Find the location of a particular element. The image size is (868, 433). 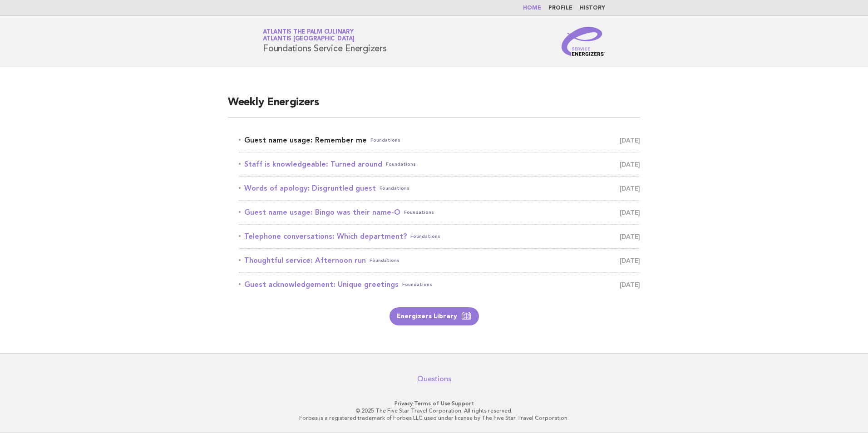

h1: Foundations Service Energizers is located at coordinates (324, 41).